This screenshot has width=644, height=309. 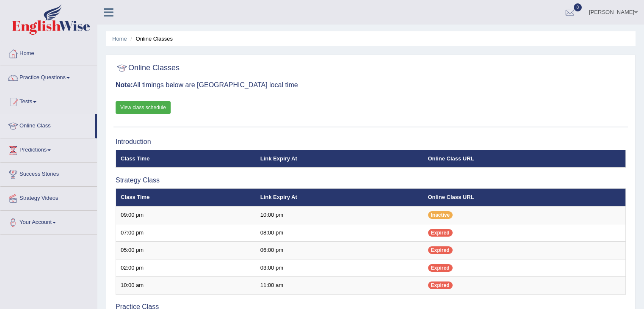 I want to click on a: Strategy Videos, so click(x=49, y=197).